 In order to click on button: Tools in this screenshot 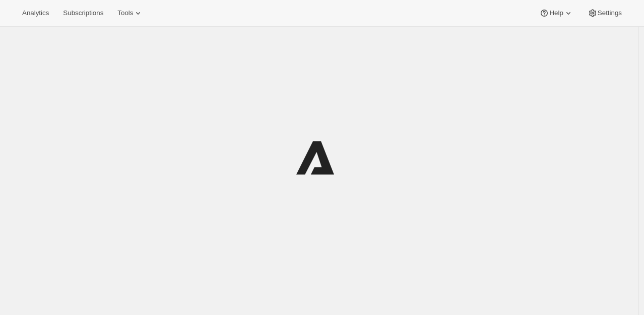, I will do `click(130, 13)`.